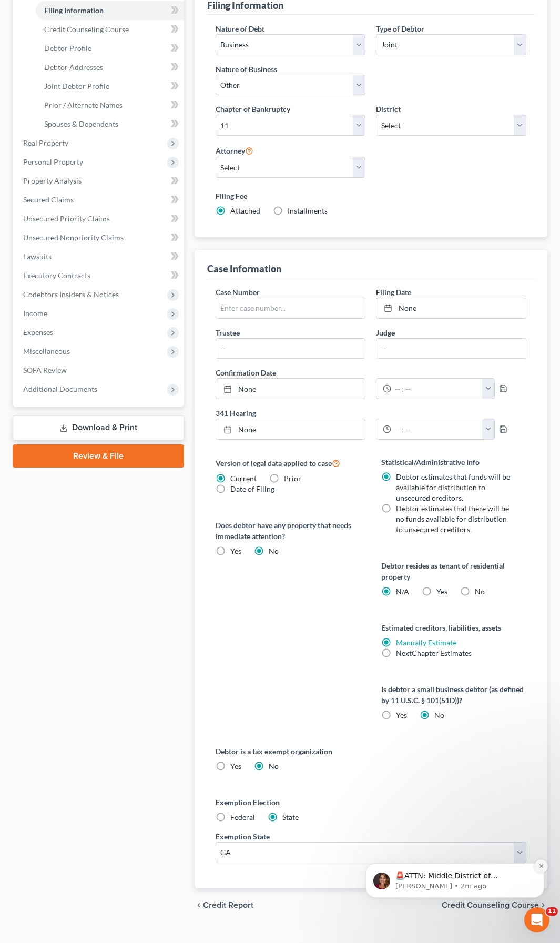 This screenshot has width=560, height=943. What do you see at coordinates (81, 124) in the screenshot?
I see `span: Spouses & Dependents` at bounding box center [81, 124].